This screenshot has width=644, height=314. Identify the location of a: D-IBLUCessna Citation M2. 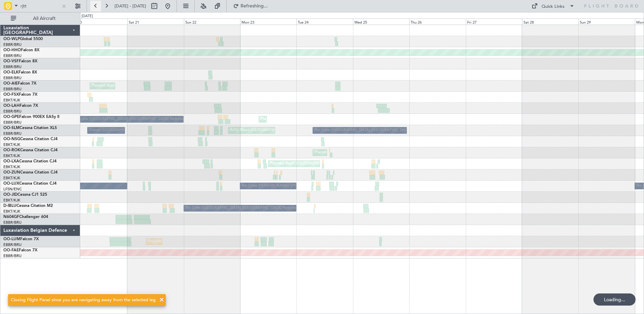
(28, 206).